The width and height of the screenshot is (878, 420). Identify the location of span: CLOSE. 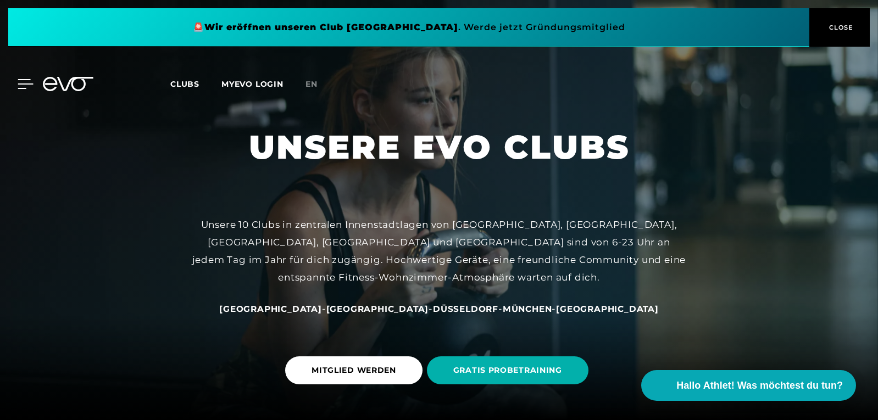
(840, 27).